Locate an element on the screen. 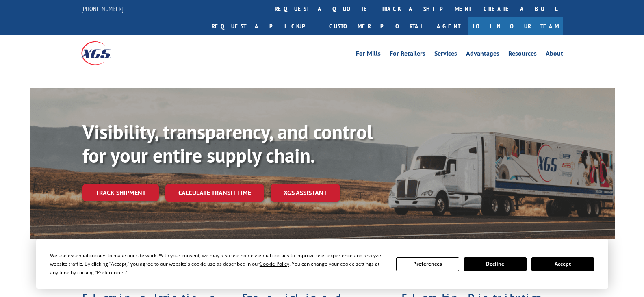 Image resolution: width=644 pixels, height=297 pixels. a: Advantages is located at coordinates (483, 54).